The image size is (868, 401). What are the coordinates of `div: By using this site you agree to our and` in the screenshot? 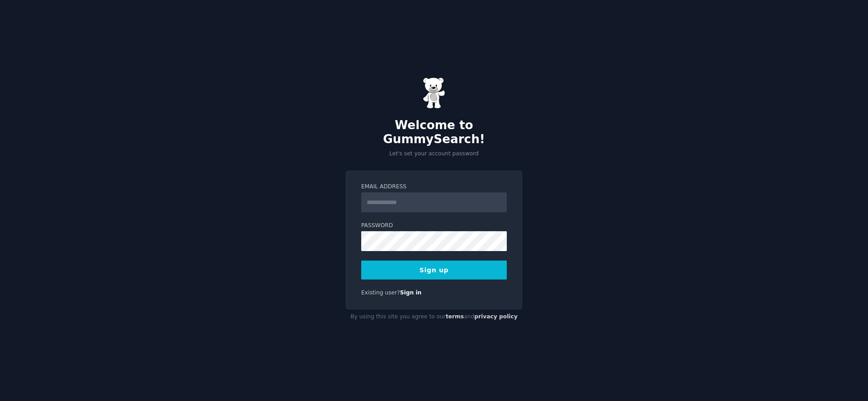 It's located at (434, 317).